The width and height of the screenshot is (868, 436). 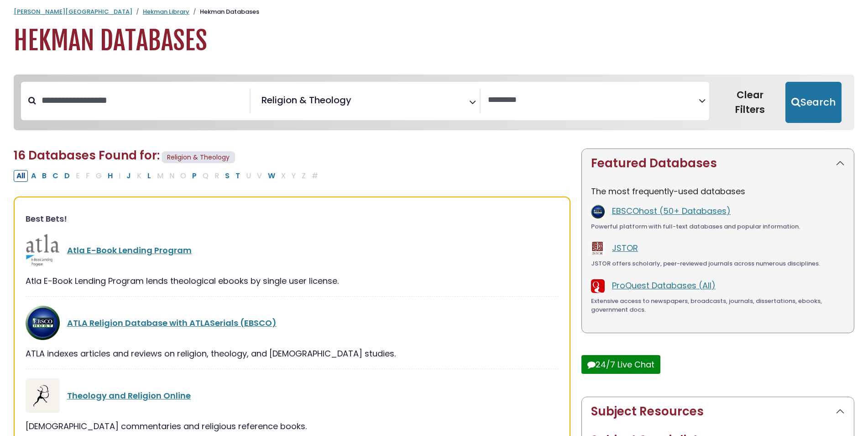 What do you see at coordinates (304, 100) in the screenshot?
I see `li: Religion & Theology` at bounding box center [304, 100].